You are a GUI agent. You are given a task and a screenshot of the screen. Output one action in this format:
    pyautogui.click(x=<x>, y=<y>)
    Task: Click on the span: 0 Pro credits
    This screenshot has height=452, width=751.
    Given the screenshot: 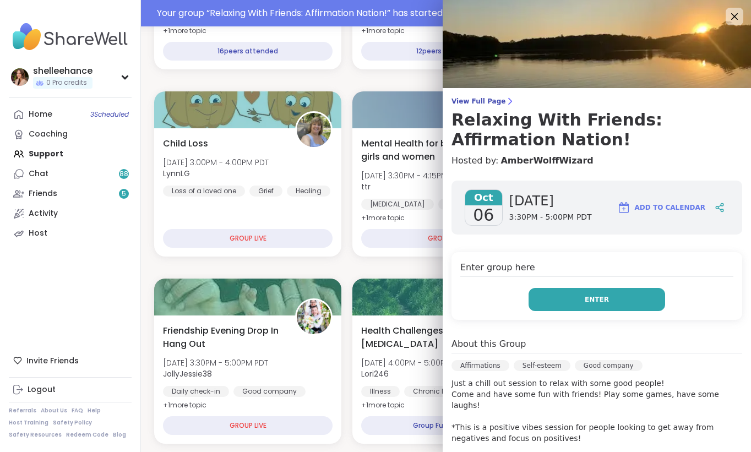 What is the action you would take?
    pyautogui.click(x=67, y=83)
    